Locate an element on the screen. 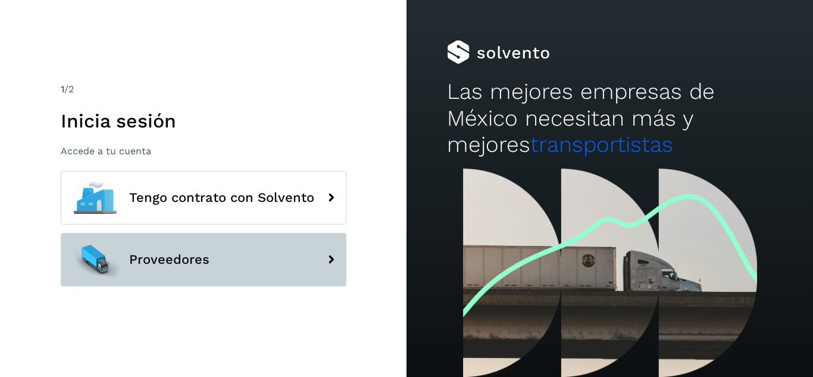 The image size is (813, 377). span: transportistas is located at coordinates (601, 144).